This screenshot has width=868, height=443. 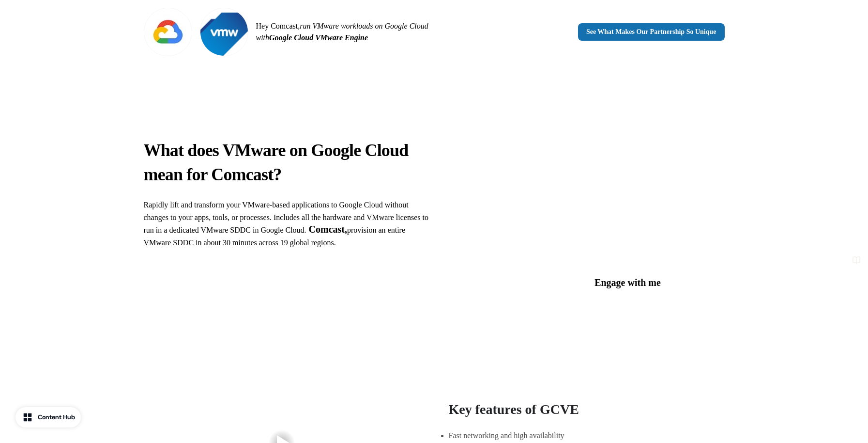 I want to click on a: See What Makes Our Partnership So Unique, so click(x=651, y=32).